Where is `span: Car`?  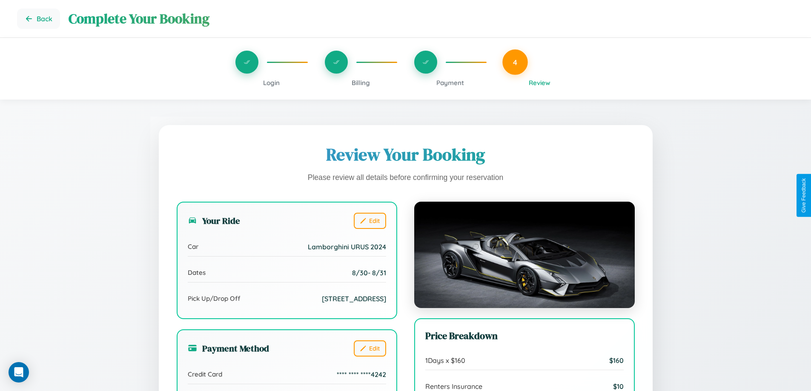
span: Car is located at coordinates (193, 246).